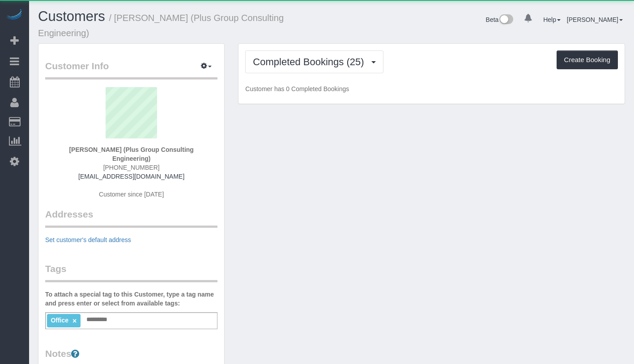 Image resolution: width=634 pixels, height=364 pixels. I want to click on img: New interface, so click(506, 20).